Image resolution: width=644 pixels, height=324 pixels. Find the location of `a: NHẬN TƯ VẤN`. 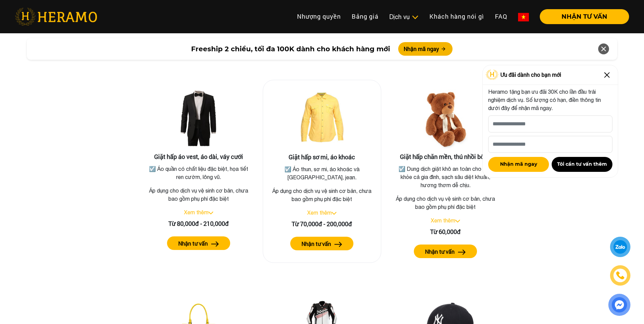

a: NHẬN TƯ VẤN is located at coordinates (581, 16).